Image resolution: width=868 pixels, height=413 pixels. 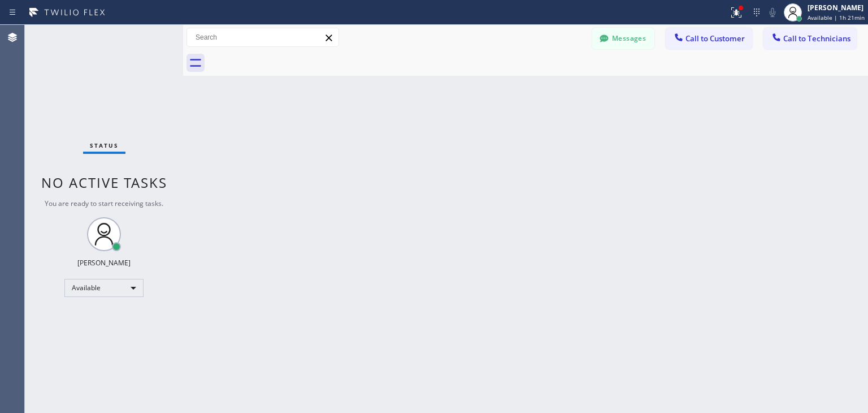 What do you see at coordinates (263, 37) in the screenshot?
I see `input: Search` at bounding box center [263, 37].